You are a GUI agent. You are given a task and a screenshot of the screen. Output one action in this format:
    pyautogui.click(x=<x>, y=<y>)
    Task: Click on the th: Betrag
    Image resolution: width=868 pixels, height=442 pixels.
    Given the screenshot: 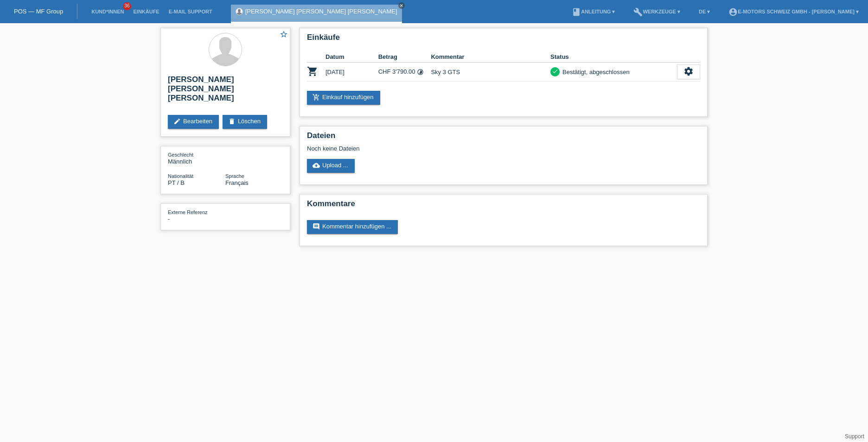 What is the action you would take?
    pyautogui.click(x=404, y=57)
    